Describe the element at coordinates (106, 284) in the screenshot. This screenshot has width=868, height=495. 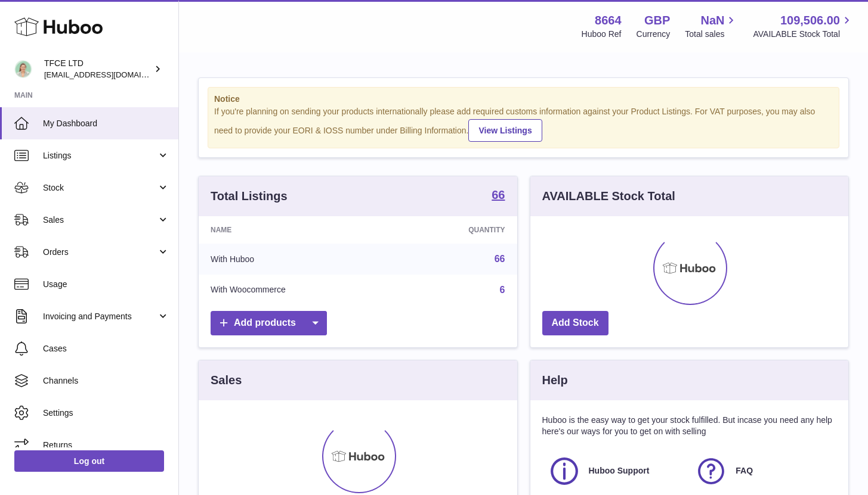
I see `span: Usage` at that location.